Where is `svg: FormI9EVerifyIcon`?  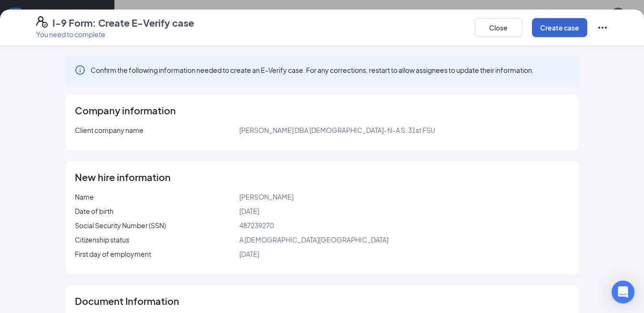 svg: FormI9EVerifyIcon is located at coordinates (42, 22).